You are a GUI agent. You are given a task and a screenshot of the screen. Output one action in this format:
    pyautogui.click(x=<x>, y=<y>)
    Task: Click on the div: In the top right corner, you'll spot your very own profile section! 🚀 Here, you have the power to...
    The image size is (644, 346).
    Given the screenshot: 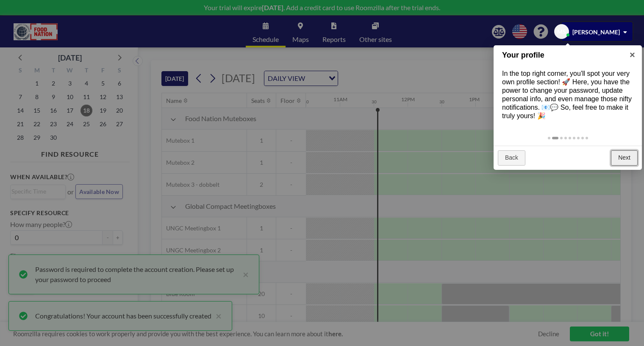 What is the action you would take?
    pyautogui.click(x=568, y=95)
    